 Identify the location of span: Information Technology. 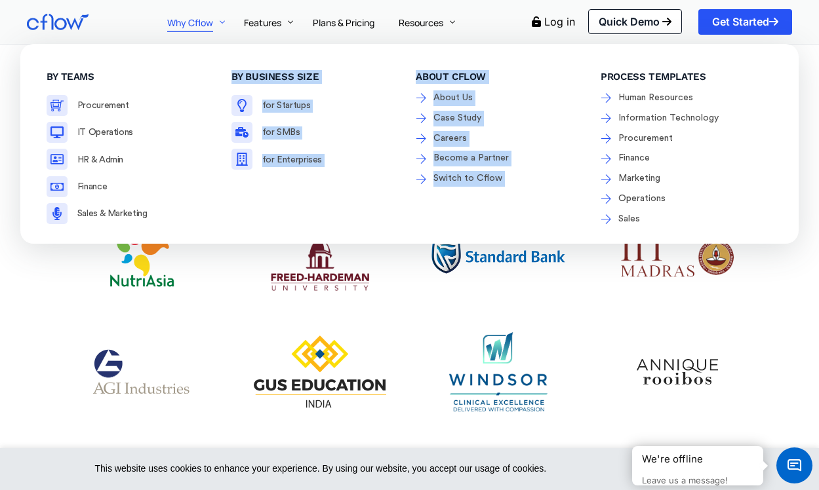
(667, 119).